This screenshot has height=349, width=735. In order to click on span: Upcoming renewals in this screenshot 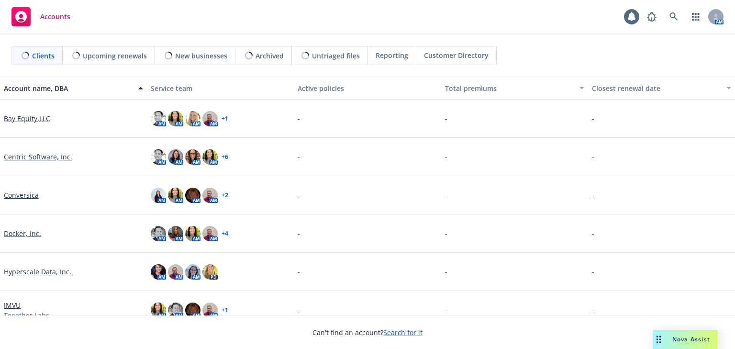, I will do `click(115, 56)`.